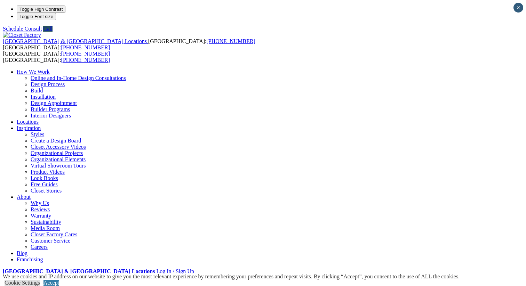  Describe the element at coordinates (22, 283) in the screenshot. I see `a: Cookie Settings` at that location.